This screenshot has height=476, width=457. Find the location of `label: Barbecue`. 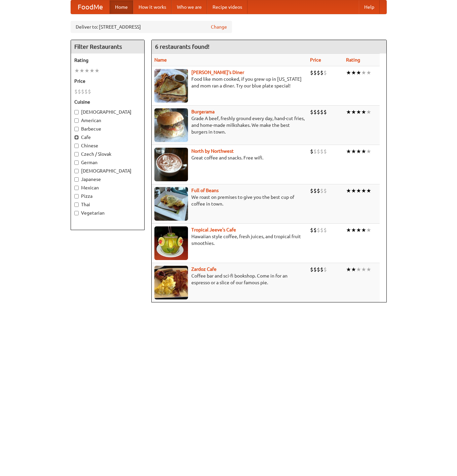

label: Barbecue is located at coordinates (108, 129).